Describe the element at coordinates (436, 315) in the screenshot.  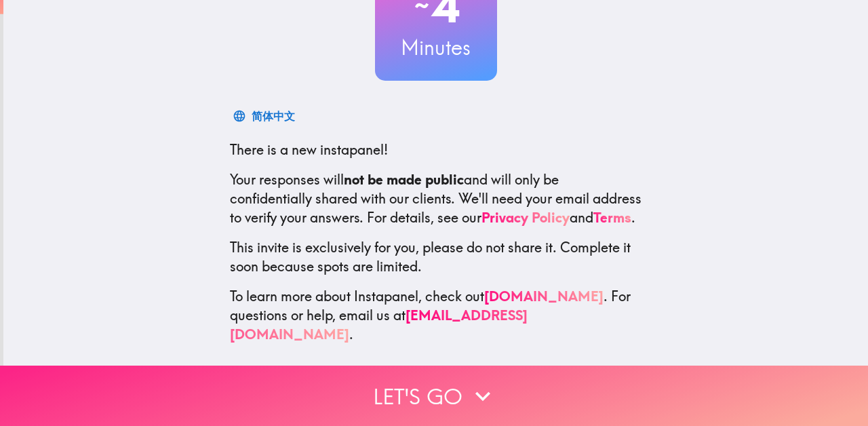
I see `p: To learn more about Instapanel, check out . For questions or help, email us at .` at that location.